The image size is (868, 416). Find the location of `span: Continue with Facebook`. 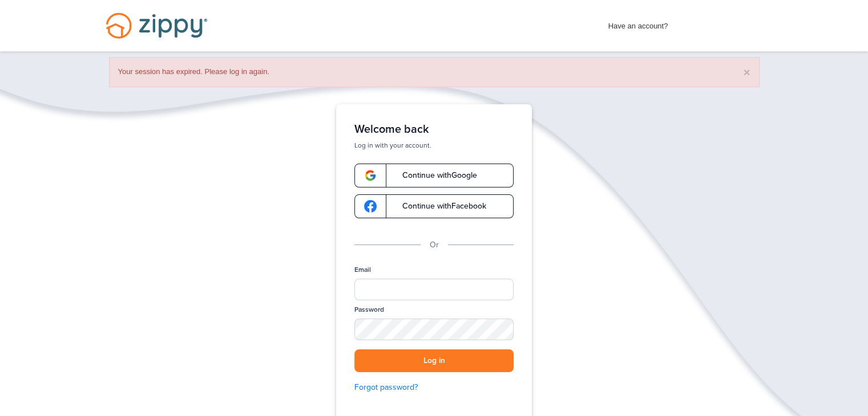

span: Continue with Facebook is located at coordinates (438, 206).